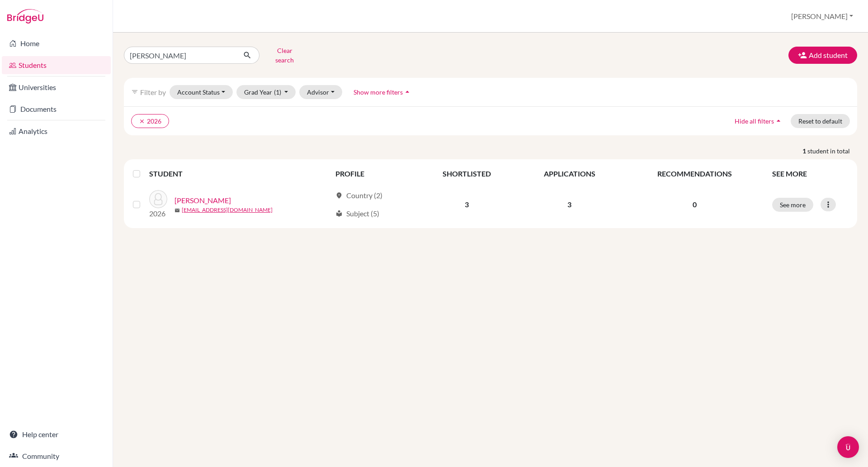  What do you see at coordinates (833, 150) in the screenshot?
I see `span: student in total` at bounding box center [833, 150].